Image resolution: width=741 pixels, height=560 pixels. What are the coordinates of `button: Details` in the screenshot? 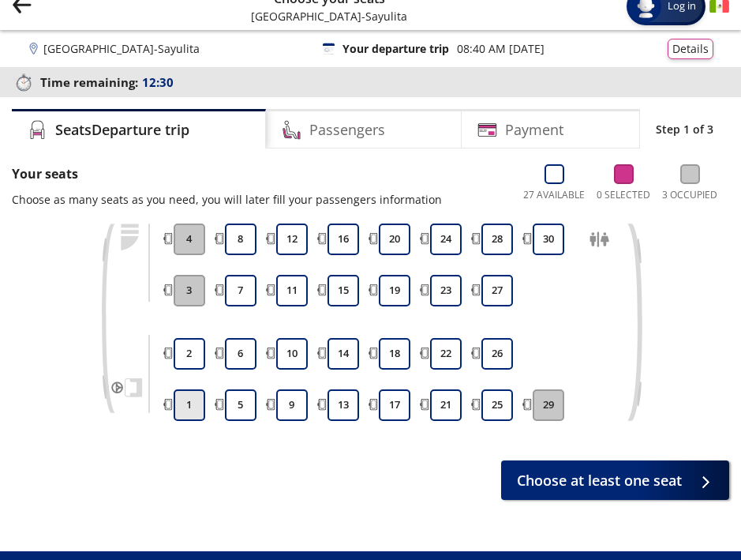 It's located at (691, 49).